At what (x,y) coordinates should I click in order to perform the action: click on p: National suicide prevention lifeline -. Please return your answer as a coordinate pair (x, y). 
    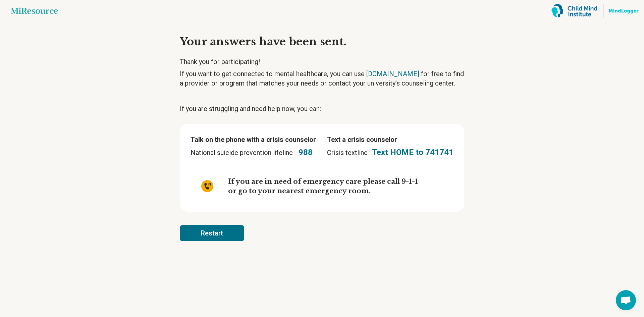
    Looking at the image, I should click on (253, 153).